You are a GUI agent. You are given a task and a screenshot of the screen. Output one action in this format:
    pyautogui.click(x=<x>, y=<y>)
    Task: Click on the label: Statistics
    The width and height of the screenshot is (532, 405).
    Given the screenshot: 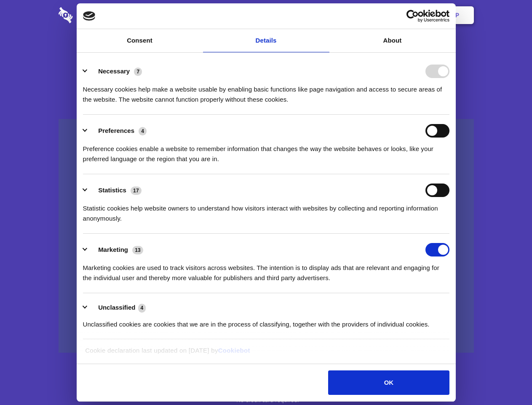 What is the action you would take?
    pyautogui.click(x=112, y=190)
    